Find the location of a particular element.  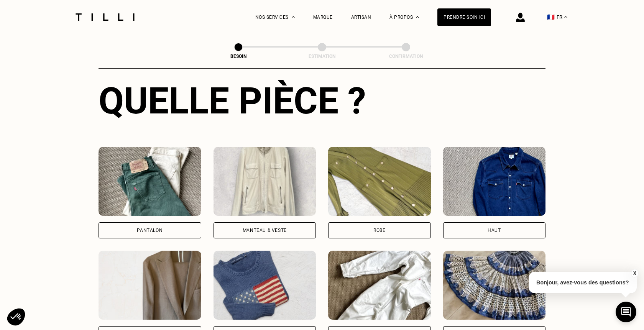

div: Quelle pièce ? is located at coordinates (322, 101).